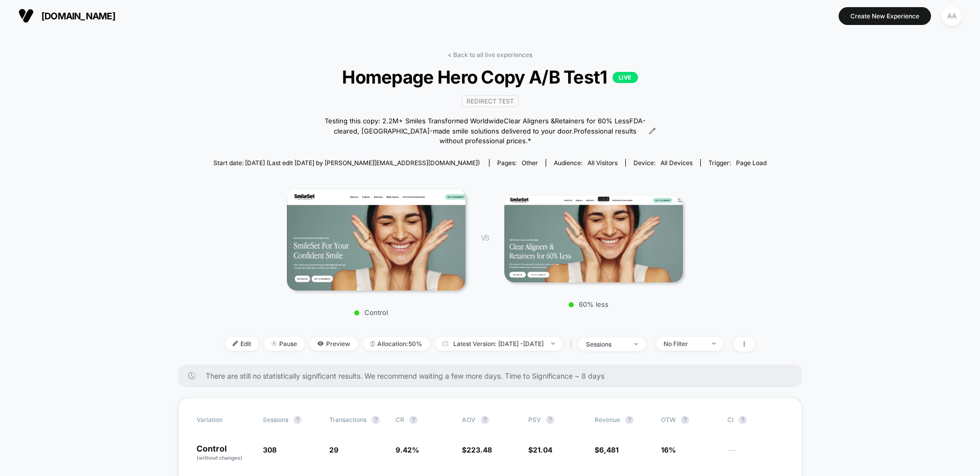  What do you see at coordinates (396, 344) in the screenshot?
I see `span: Allocation: 50%` at bounding box center [396, 344].